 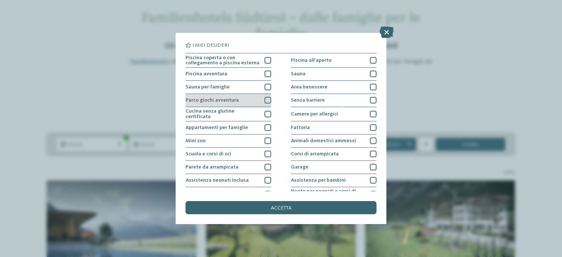 I want to click on span: Appartamenti per famiglie, so click(x=217, y=128).